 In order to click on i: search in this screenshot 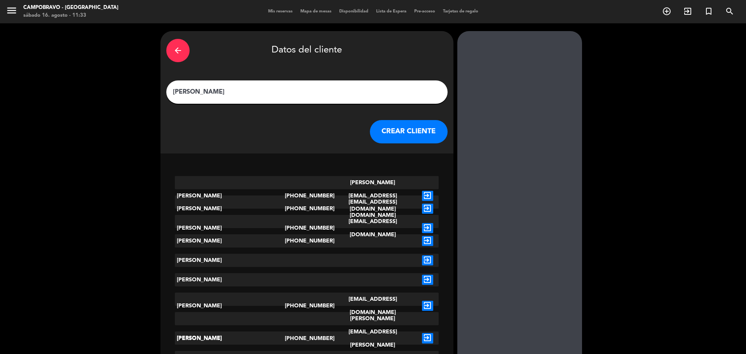, I will do `click(730, 11)`.